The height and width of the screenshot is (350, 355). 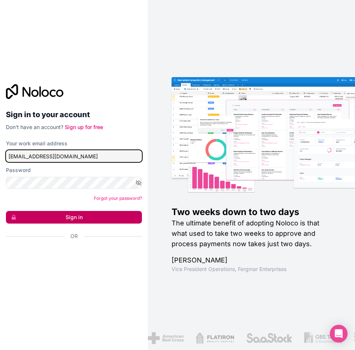 I want to click on a: Forgot your password?, so click(x=118, y=198).